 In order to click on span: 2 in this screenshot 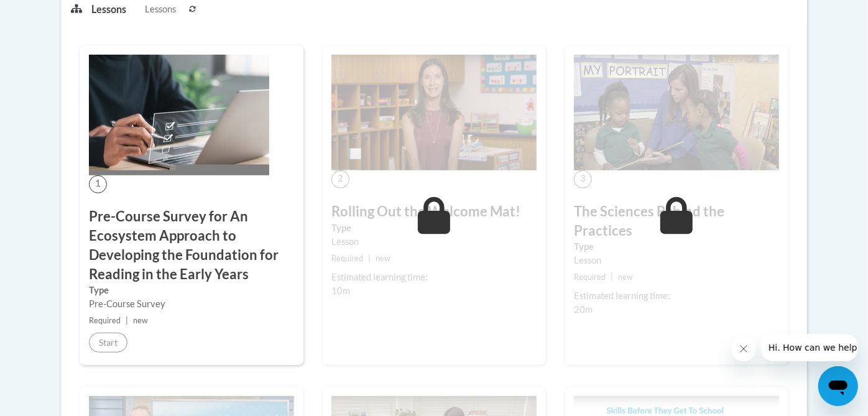, I will do `click(340, 179)`.